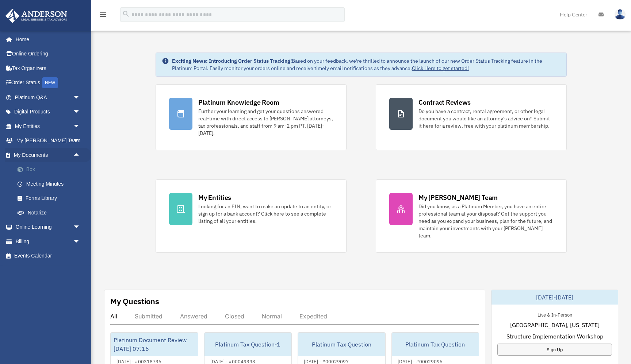 This screenshot has height=364, width=631. I want to click on div: Platinum Knowledge Room, so click(239, 102).